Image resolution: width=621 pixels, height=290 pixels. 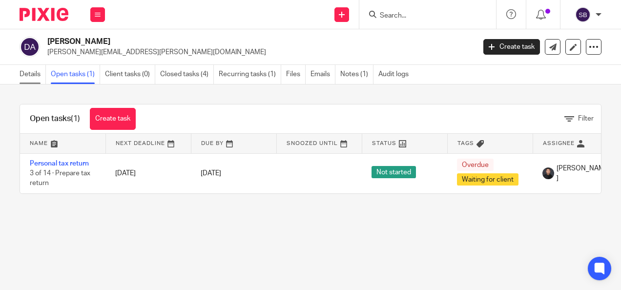 I want to click on span: Tags, so click(x=466, y=143).